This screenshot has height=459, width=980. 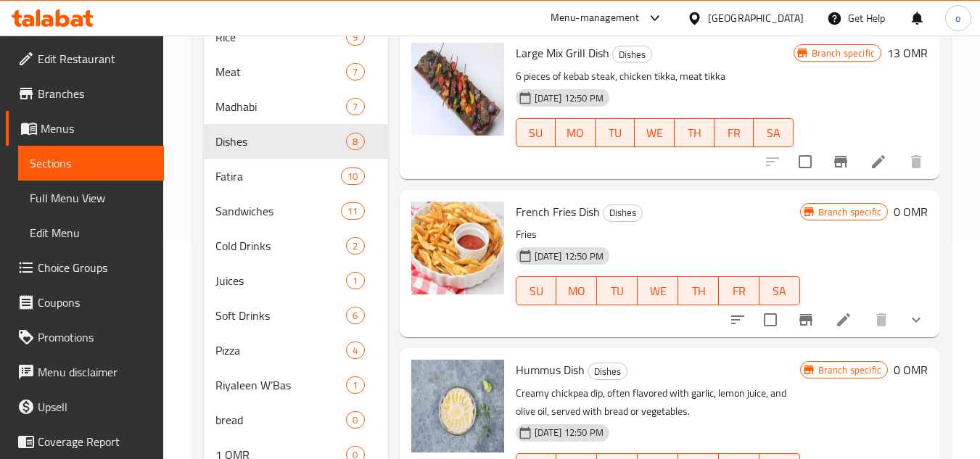 I want to click on span: o, so click(x=958, y=19).